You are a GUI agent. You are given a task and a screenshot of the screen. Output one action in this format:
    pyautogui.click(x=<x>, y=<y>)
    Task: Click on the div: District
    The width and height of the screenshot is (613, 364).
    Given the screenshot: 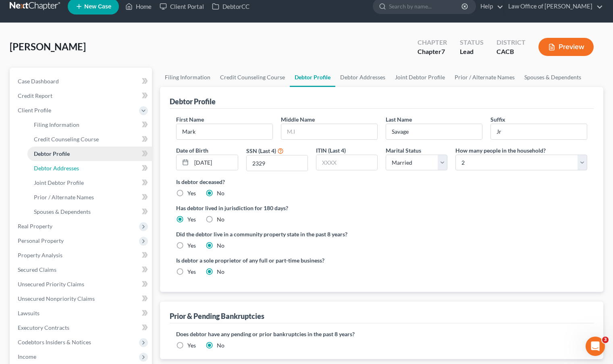 What is the action you would take?
    pyautogui.click(x=511, y=42)
    